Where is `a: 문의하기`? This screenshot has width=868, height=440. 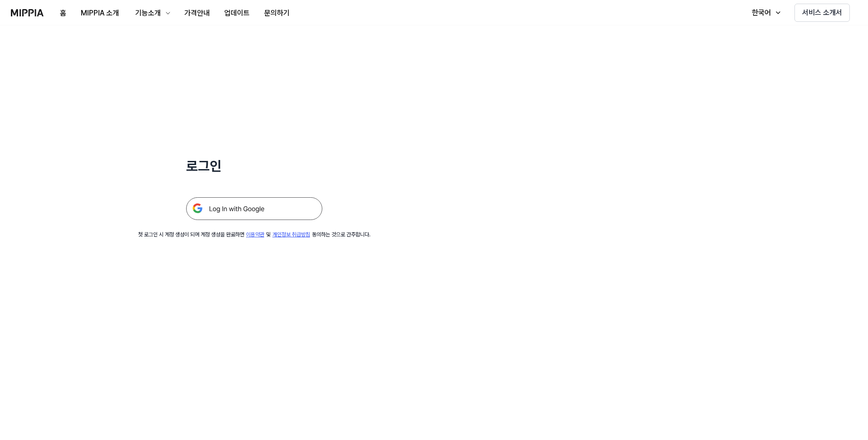
a: 문의하기 is located at coordinates (277, 13).